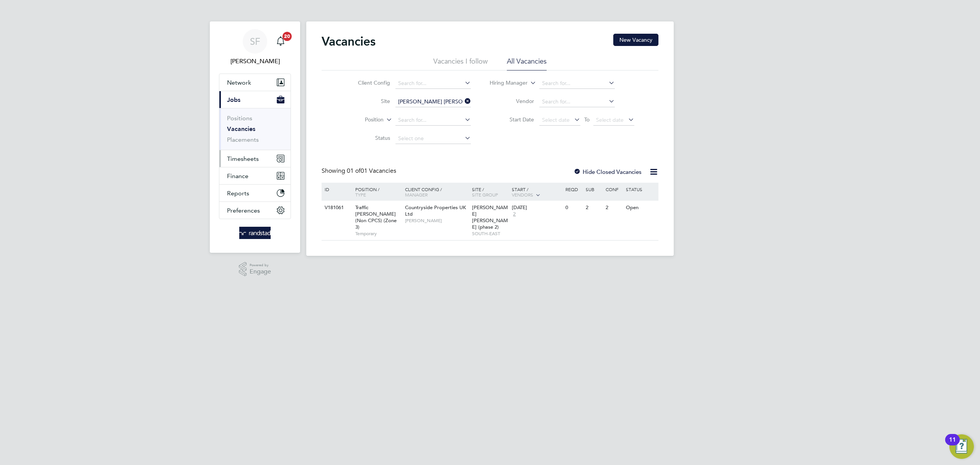 The height and width of the screenshot is (465, 980). What do you see at coordinates (238, 176) in the screenshot?
I see `span: Finance` at bounding box center [238, 176].